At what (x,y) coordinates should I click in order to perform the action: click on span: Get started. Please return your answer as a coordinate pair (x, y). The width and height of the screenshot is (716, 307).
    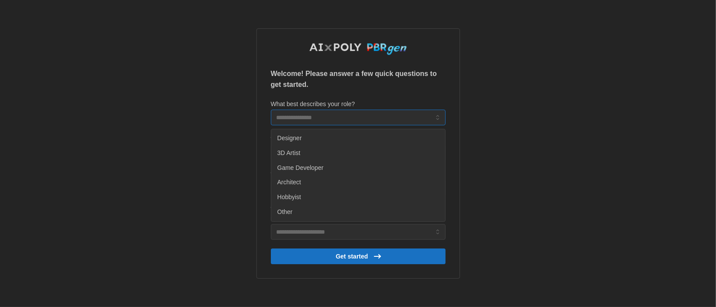
    Looking at the image, I should click on (352, 256).